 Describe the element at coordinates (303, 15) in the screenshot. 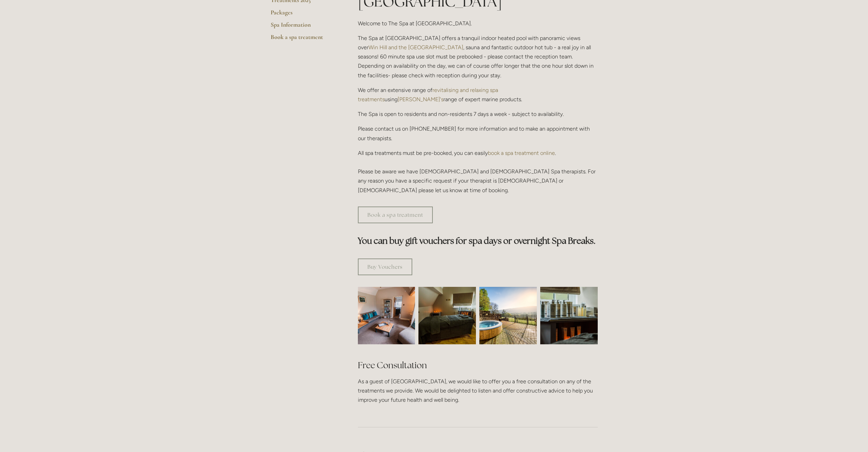

I see `a: Packages` at that location.